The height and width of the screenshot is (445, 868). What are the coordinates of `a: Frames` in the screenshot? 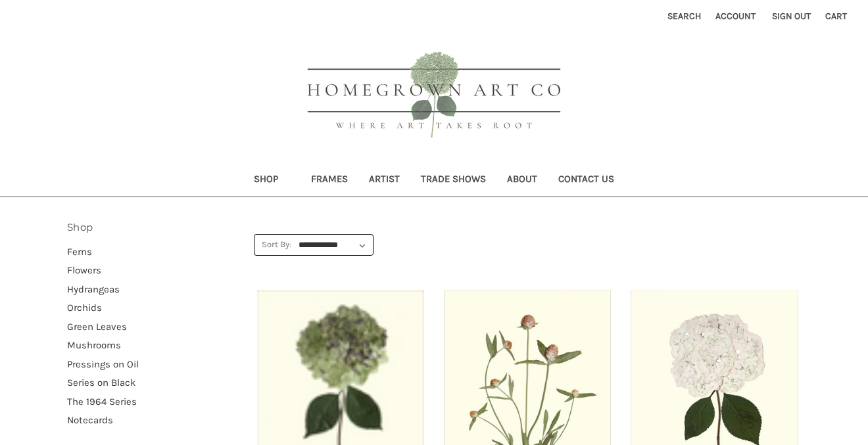 It's located at (329, 180).